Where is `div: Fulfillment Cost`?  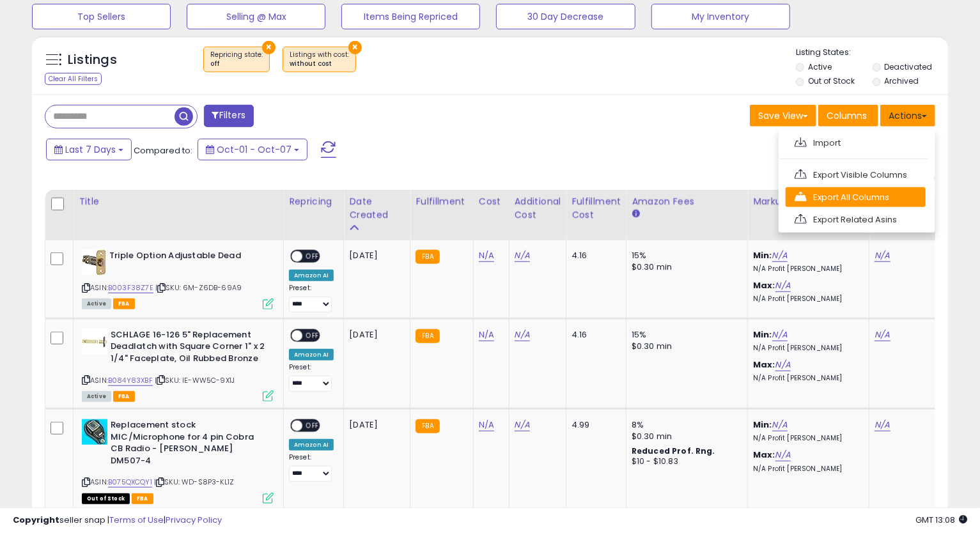
div: Fulfillment Cost is located at coordinates (596, 208).